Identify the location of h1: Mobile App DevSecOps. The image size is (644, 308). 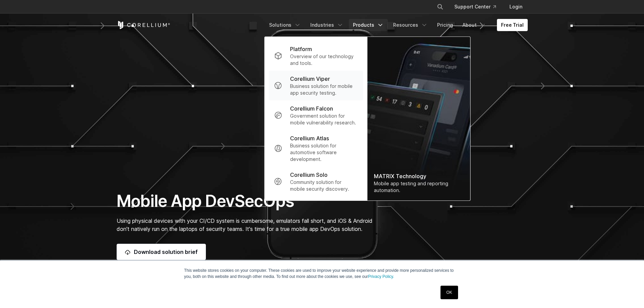
(251, 201).